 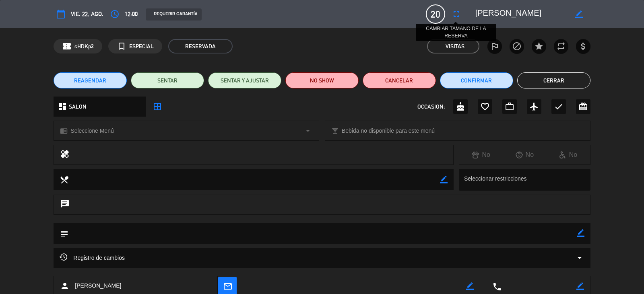 What do you see at coordinates (245, 81) in the screenshot?
I see `button: SENTAR Y AJUSTAR` at bounding box center [245, 81].